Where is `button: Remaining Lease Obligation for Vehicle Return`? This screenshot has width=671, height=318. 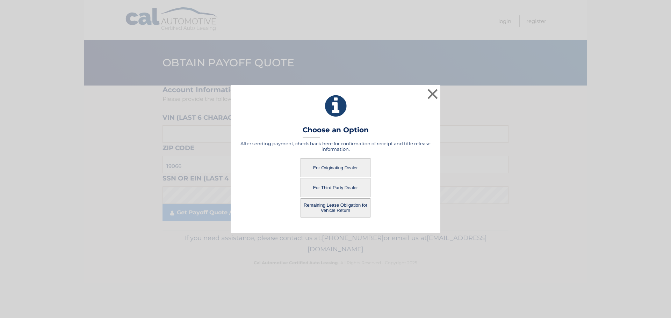 button: Remaining Lease Obligation for Vehicle Return is located at coordinates (335, 208).